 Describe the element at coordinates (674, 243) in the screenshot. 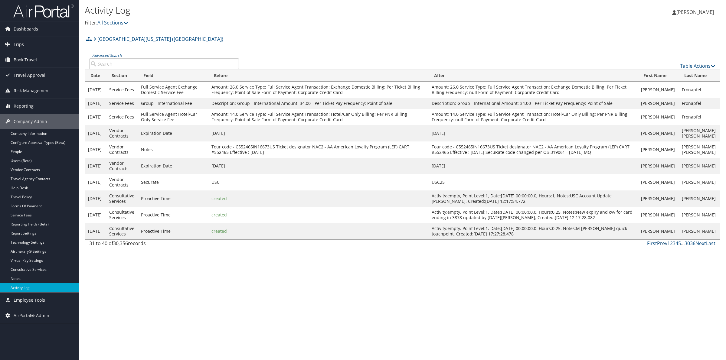

I see `a: 3` at that location.